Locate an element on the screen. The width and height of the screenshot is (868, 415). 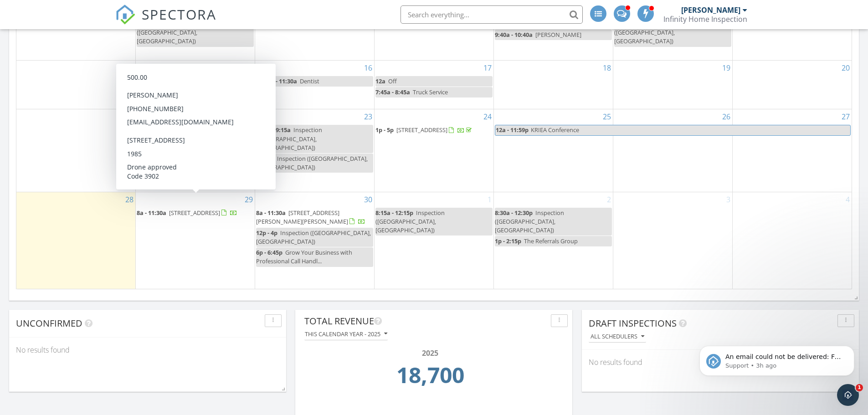
td: Go to September 10, 2025 is located at coordinates (434, 32).